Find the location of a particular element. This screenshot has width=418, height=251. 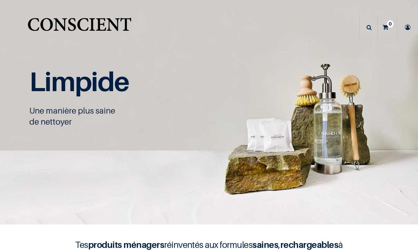

sup: 0 is located at coordinates (390, 24).